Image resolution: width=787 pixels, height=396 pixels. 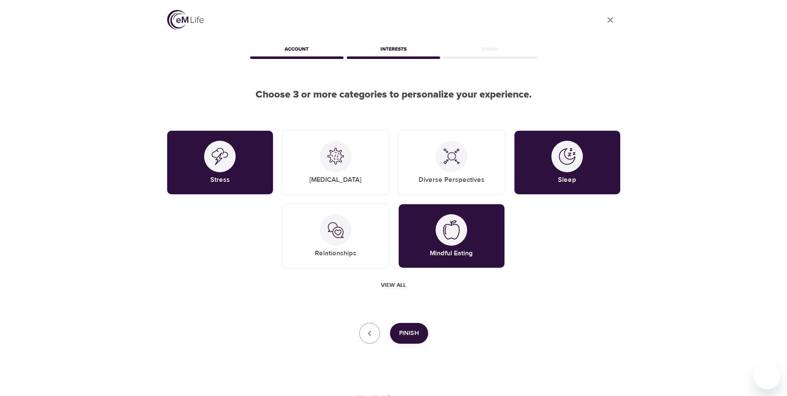 I want to click on h5: Diverse Perspectives, so click(x=451, y=180).